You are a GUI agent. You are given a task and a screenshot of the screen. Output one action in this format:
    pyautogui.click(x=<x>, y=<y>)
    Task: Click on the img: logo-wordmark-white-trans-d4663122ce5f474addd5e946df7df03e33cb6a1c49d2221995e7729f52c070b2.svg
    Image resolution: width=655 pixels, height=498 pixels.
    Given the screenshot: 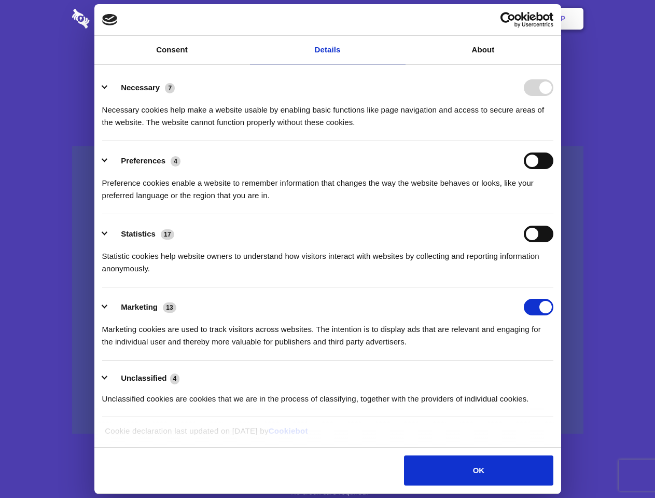 What is the action you would take?
    pyautogui.click(x=116, y=19)
    